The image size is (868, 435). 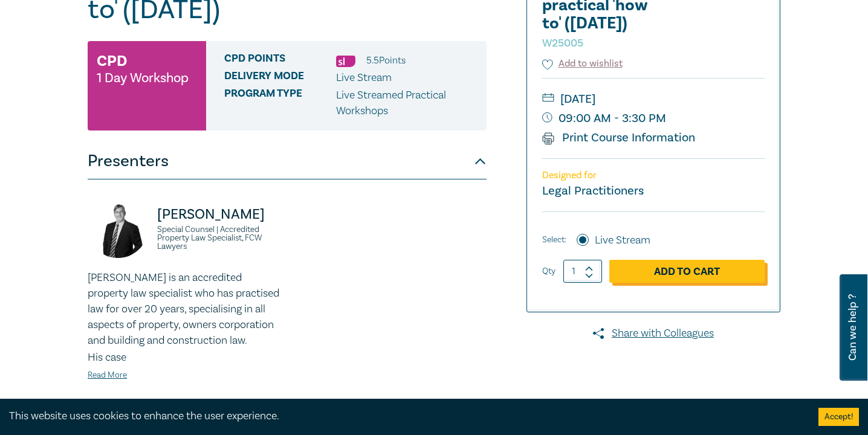 I want to click on small: 1 Day Workshop, so click(x=142, y=78).